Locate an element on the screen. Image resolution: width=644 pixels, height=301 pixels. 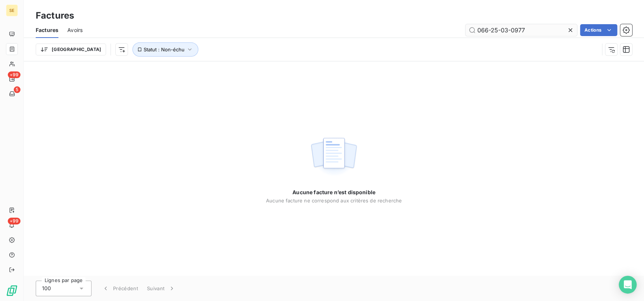
button: Suivant is located at coordinates (161, 289).